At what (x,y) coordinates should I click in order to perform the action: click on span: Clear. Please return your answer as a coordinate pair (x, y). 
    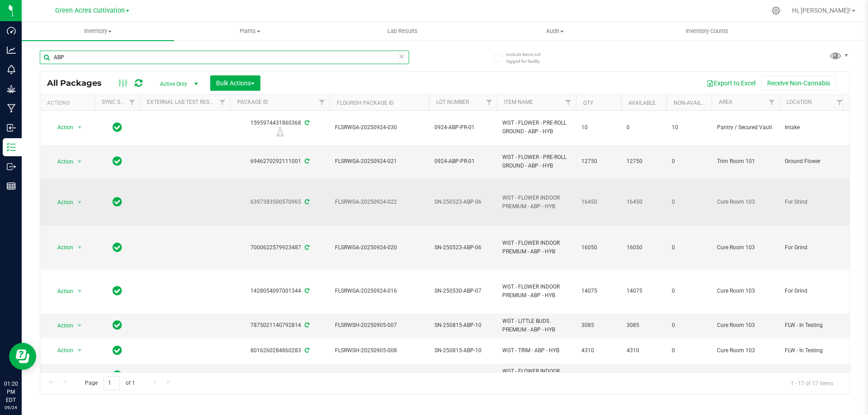
    Looking at the image, I should click on (402, 57).